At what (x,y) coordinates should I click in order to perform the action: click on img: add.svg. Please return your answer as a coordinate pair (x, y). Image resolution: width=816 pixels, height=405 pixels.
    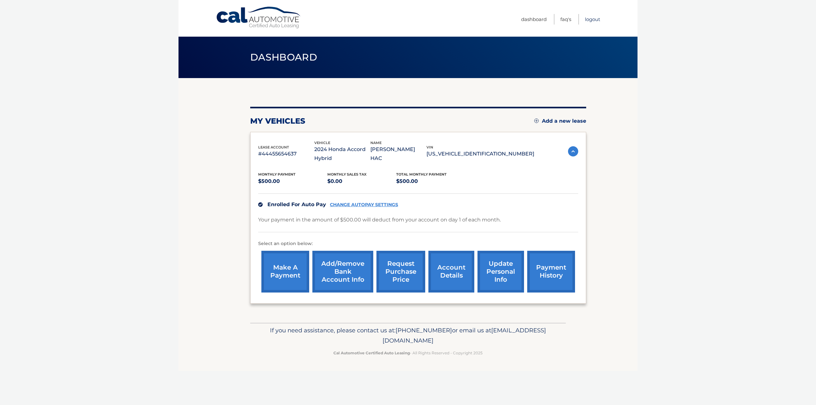
    Looking at the image, I should click on (536, 121).